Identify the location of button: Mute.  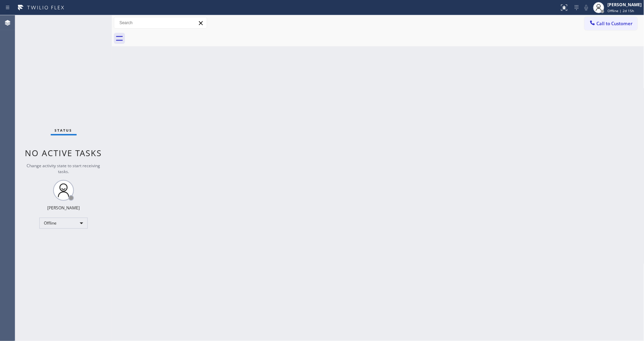
(586, 7).